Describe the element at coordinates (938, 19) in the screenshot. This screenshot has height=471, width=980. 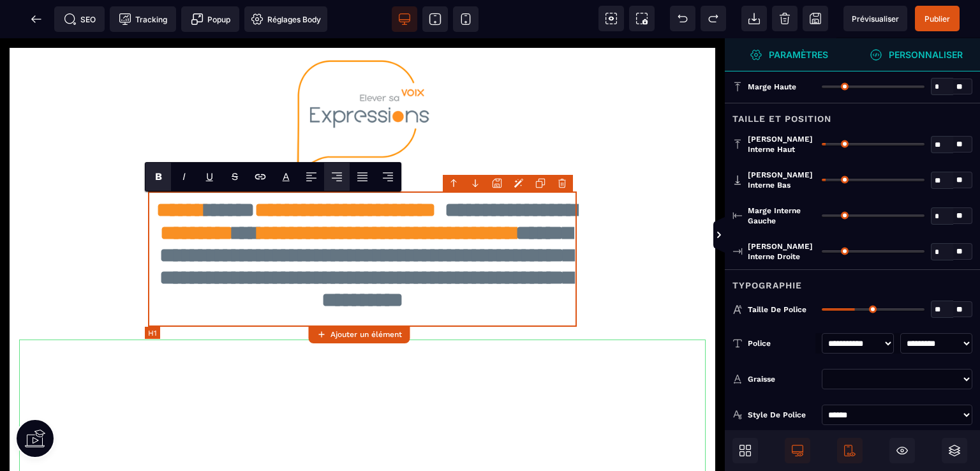
I see `span: Enregistrer le contenu` at that location.